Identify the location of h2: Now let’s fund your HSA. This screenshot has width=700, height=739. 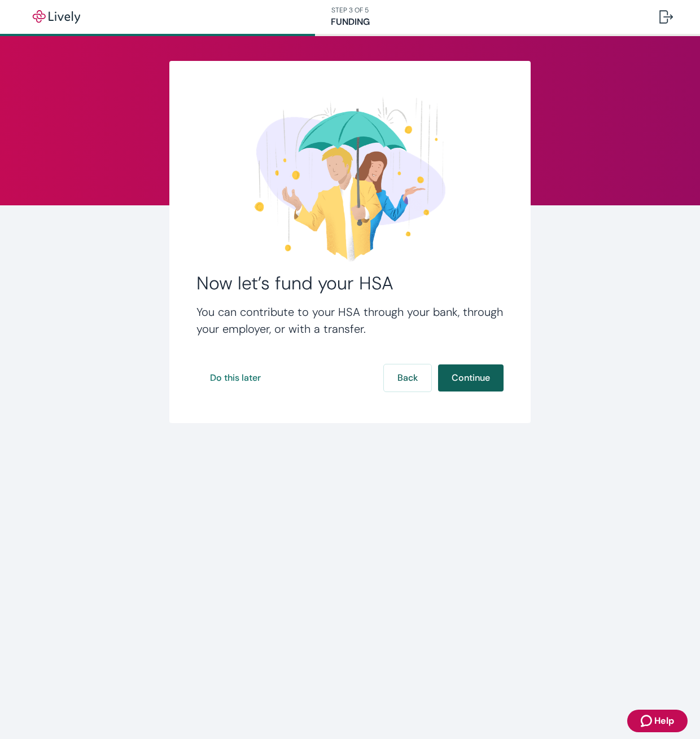
(350, 283).